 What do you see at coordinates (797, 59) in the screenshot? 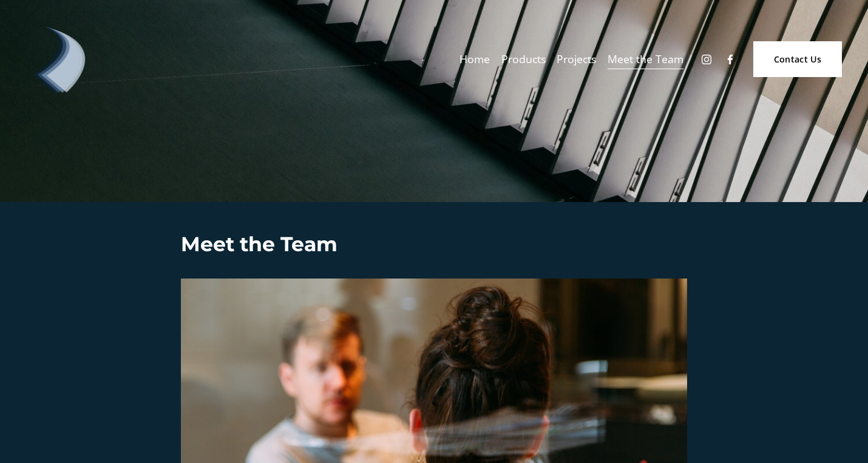
I see `a: Contact Us` at bounding box center [797, 59].